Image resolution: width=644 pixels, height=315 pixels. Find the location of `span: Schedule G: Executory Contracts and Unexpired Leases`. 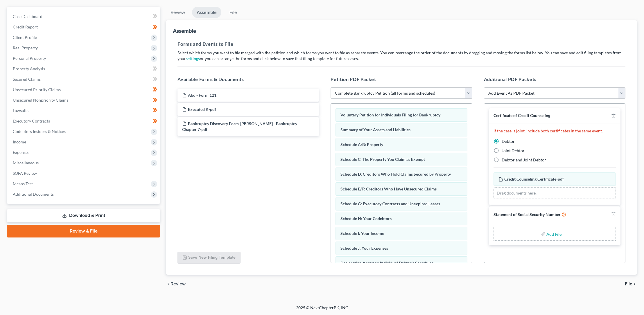

span: Schedule G: Executory Contracts and Unexpired Leases is located at coordinates (390, 204).